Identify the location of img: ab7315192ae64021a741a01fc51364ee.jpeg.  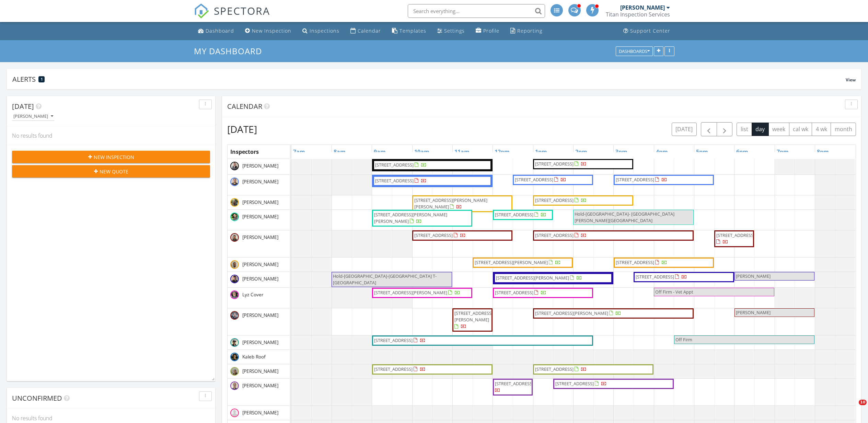
(235, 202).